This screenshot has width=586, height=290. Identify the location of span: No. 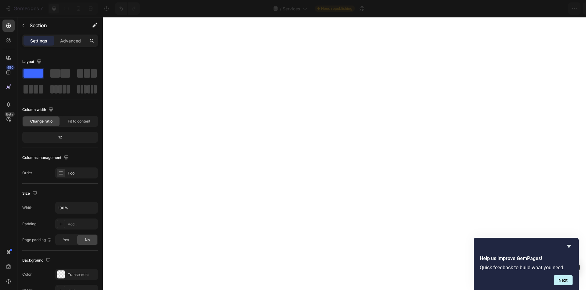
(87, 240).